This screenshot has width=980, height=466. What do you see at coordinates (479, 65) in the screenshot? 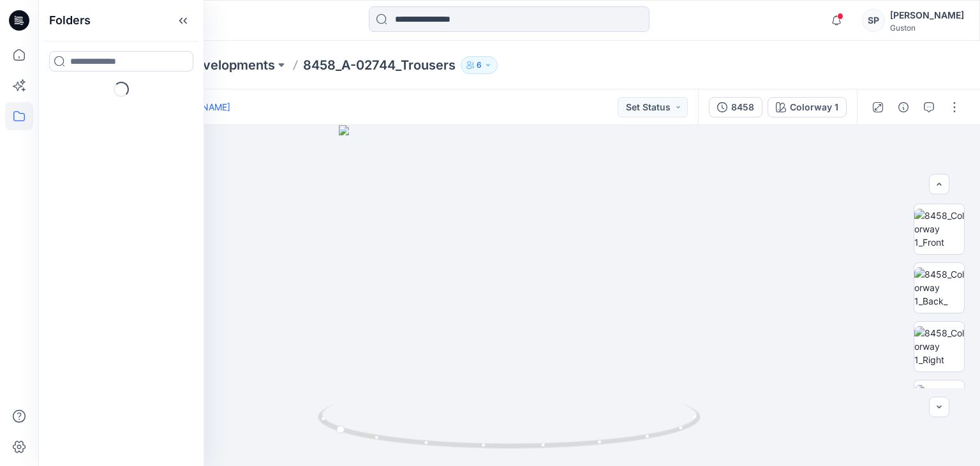
I see `p: 6` at bounding box center [479, 65].